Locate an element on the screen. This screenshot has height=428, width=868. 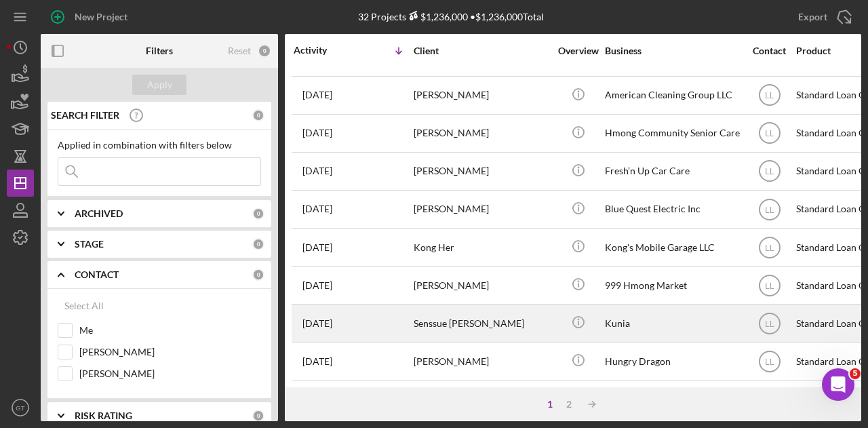
b: SEARCH FILTER is located at coordinates (85, 115).